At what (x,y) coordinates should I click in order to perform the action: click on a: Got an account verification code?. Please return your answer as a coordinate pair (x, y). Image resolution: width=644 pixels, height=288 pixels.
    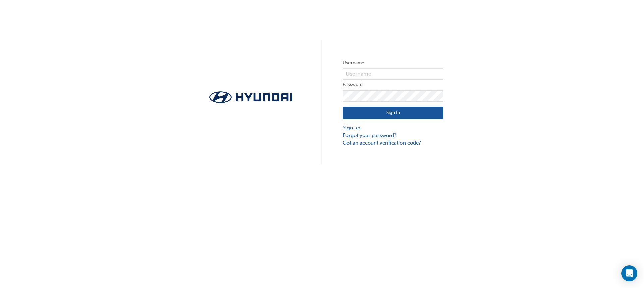
    Looking at the image, I should click on (393, 143).